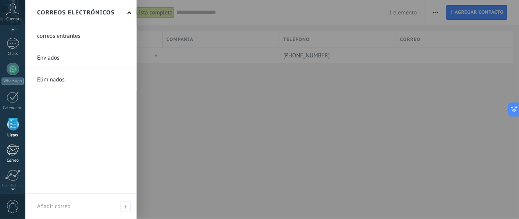 This screenshot has width=519, height=219. Describe the element at coordinates (81, 36) in the screenshot. I see `li: correos entrantes` at that location.